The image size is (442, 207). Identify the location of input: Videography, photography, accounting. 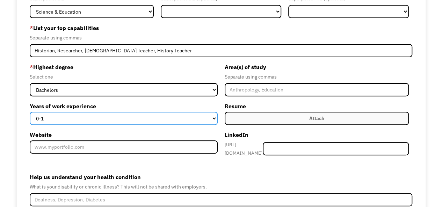
(221, 51).